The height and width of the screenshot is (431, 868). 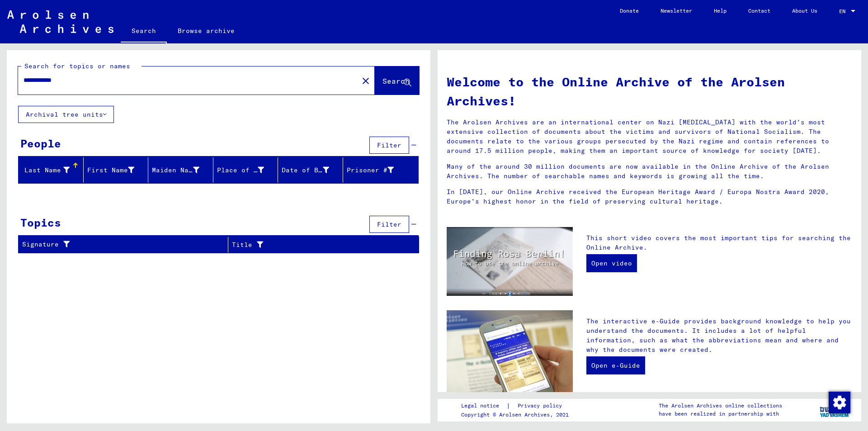 What do you see at coordinates (366, 81) in the screenshot?
I see `button: Clear` at bounding box center [366, 81].